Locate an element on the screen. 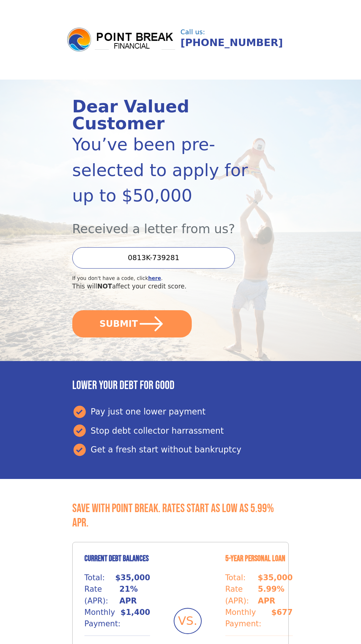 This screenshot has height=644, width=361. p: $1,400 is located at coordinates (135, 618).